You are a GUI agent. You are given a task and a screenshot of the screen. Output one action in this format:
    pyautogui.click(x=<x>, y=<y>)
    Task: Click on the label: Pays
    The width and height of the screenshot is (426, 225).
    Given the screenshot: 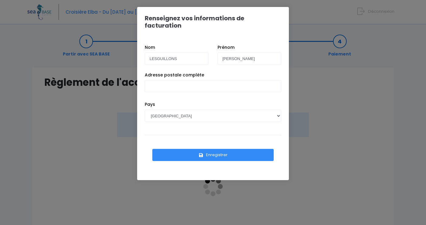 What is the action you would take?
    pyautogui.click(x=150, y=104)
    